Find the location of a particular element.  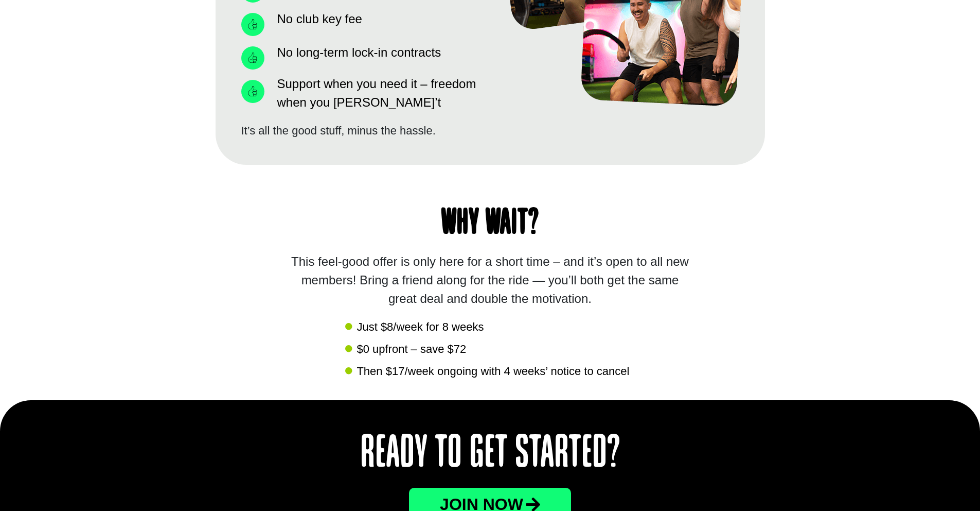

span: Then $17/week ongoing with 4 weeks’ notice to cancel is located at coordinates (491, 371).